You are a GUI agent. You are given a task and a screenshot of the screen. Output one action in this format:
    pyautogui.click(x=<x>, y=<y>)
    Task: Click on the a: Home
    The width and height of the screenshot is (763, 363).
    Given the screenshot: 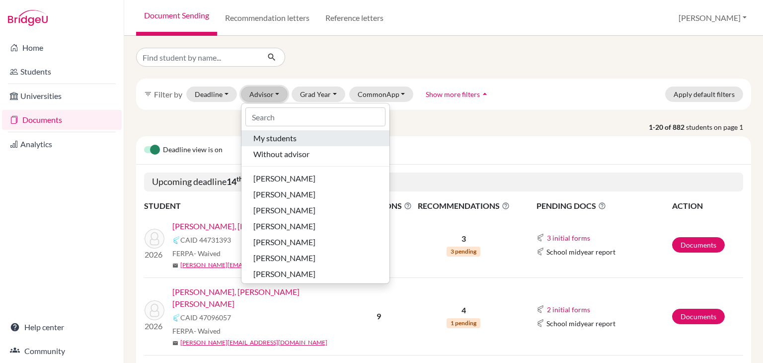 What is the action you would take?
    pyautogui.click(x=62, y=48)
    